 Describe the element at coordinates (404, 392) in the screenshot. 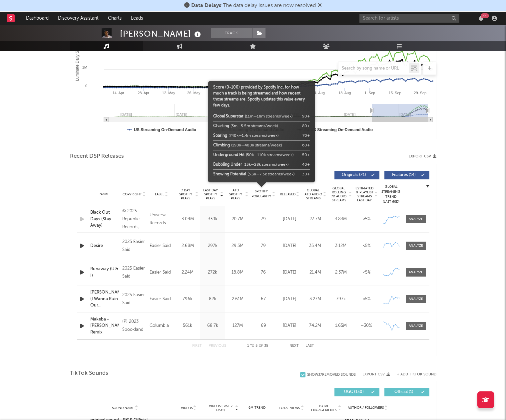

I see `span: Official ( 1 )` at that location.